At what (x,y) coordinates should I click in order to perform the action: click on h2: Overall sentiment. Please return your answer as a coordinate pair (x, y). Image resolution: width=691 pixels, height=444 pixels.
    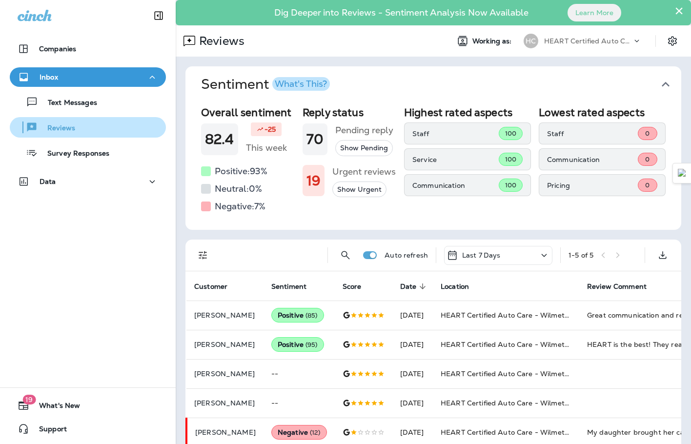
    Looking at the image, I should click on (248, 112).